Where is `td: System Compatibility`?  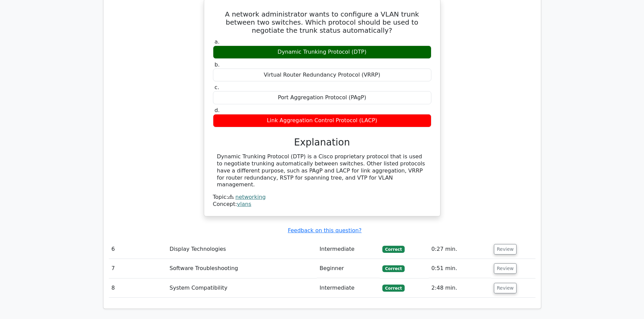
td: System Compatibility is located at coordinates (242, 288).